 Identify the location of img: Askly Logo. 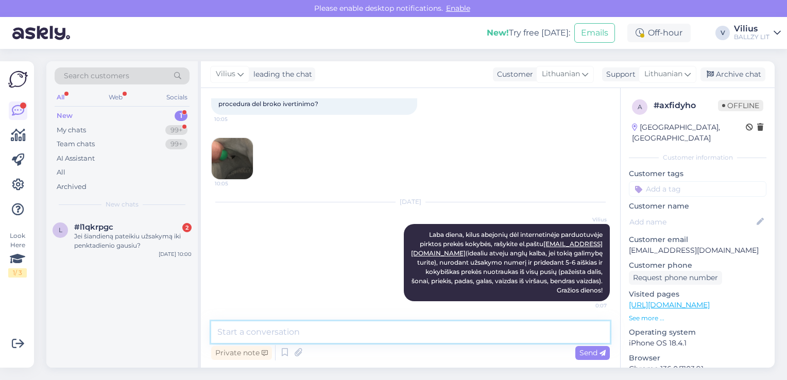
(18, 79).